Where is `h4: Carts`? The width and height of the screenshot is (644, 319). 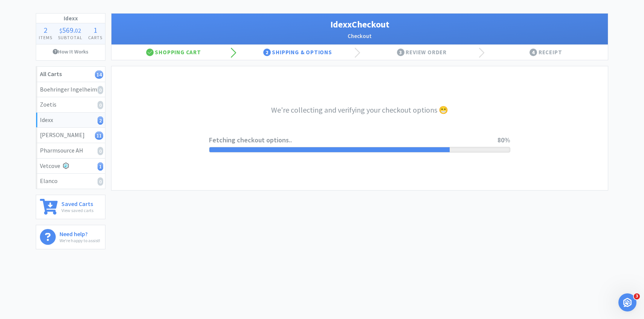
h4: Carts is located at coordinates (95, 37).